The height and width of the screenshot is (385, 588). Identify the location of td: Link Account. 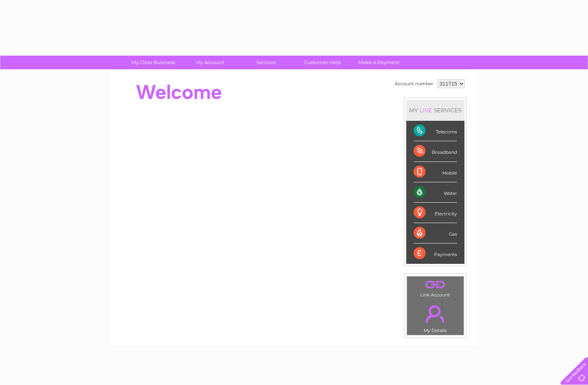
(435, 288).